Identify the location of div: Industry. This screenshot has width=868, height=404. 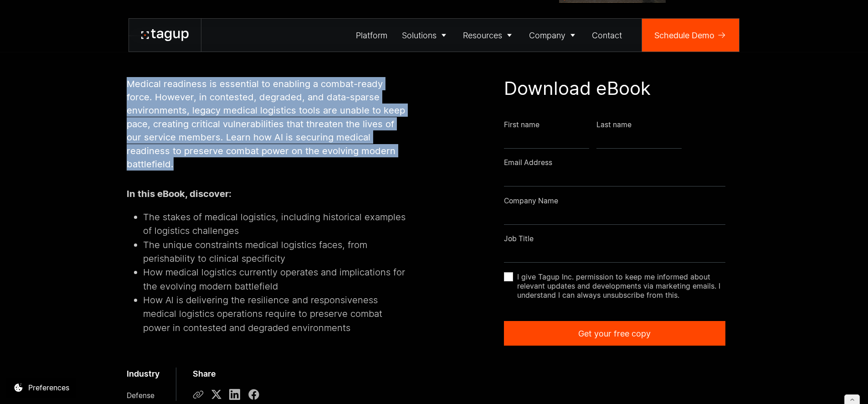
(143, 373).